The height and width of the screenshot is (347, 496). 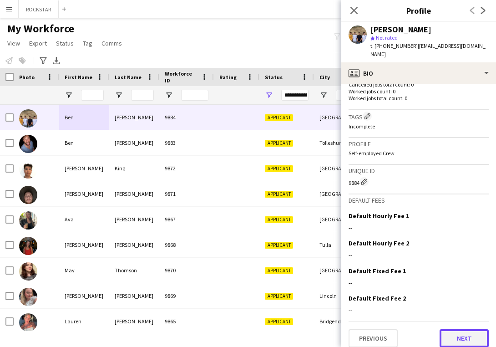 What do you see at coordinates (341, 295) in the screenshot?
I see `div: Lincoln` at bounding box center [341, 295].